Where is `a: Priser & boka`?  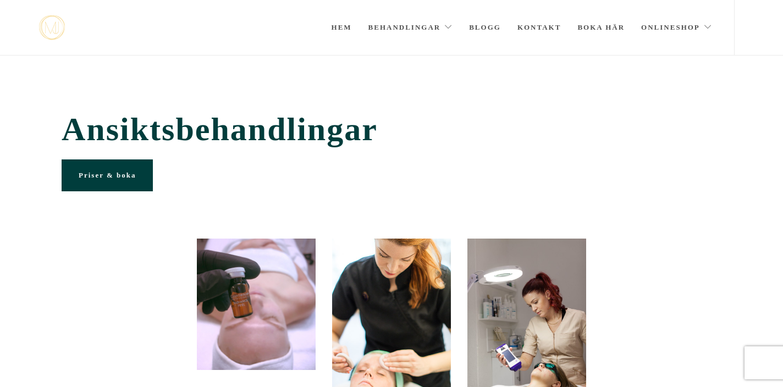 a: Priser & boka is located at coordinates (107, 175).